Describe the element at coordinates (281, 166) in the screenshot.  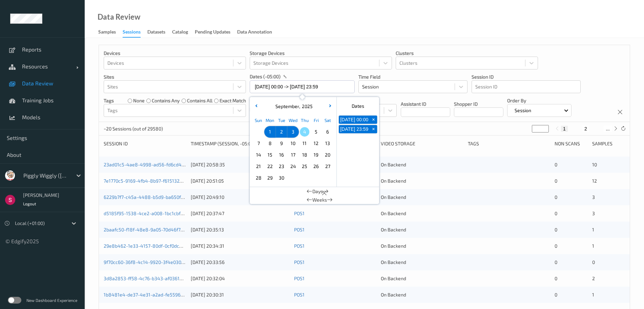
I see `div: Choose Tuesday September 23 of 2025` at that location.